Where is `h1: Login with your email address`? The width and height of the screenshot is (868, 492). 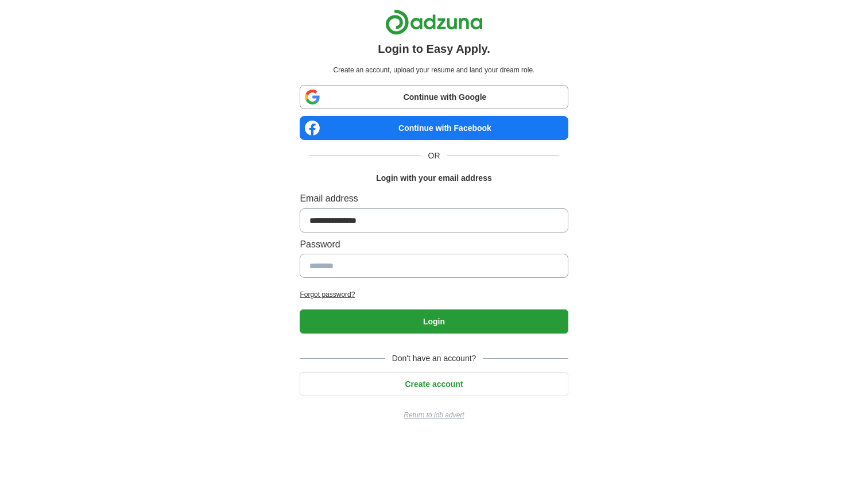 h1: Login with your email address is located at coordinates (434, 178).